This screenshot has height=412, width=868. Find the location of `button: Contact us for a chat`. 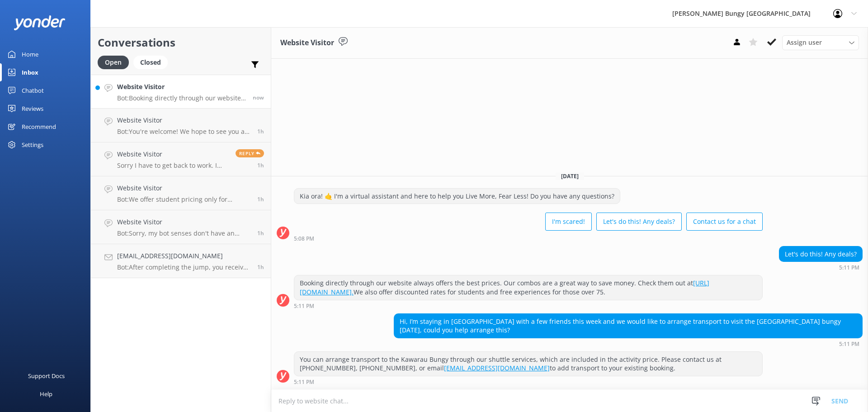

button: Contact us for a chat is located at coordinates (725, 222).